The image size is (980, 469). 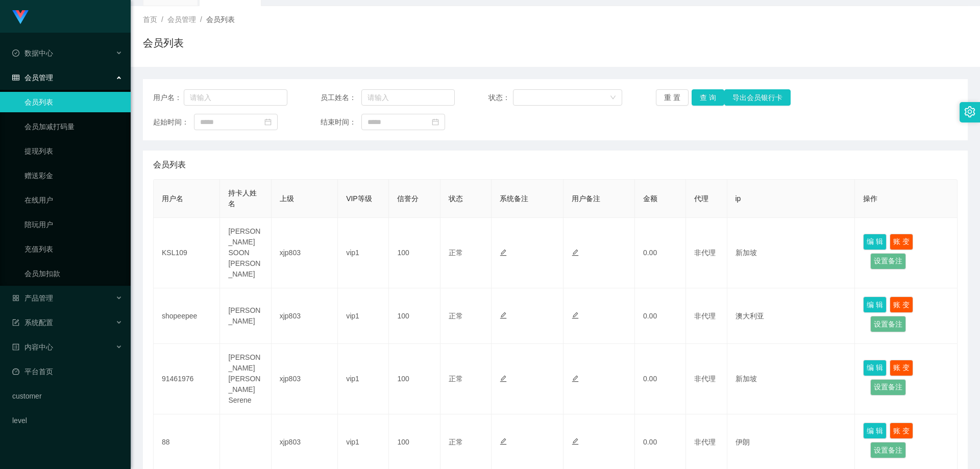 What do you see at coordinates (501, 98) in the screenshot?
I see `span: 状态：` at bounding box center [501, 98].